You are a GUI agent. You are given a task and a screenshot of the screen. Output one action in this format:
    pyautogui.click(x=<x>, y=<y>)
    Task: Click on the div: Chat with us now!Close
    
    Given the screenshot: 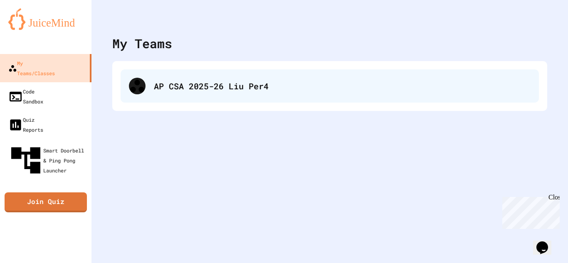 What is the action you would take?
    pyautogui.click(x=30, y=28)
    